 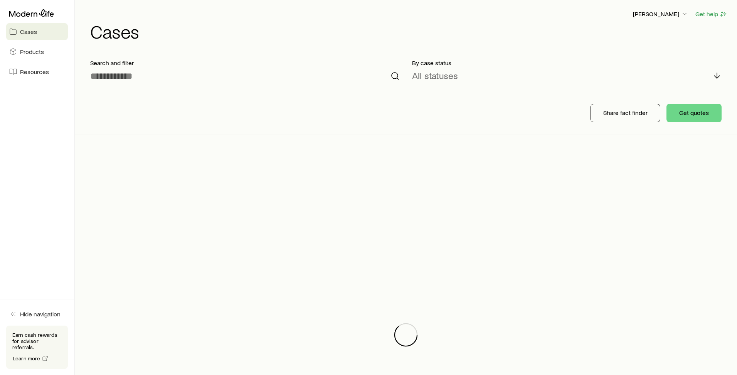 I want to click on h1: Cases, so click(x=409, y=31).